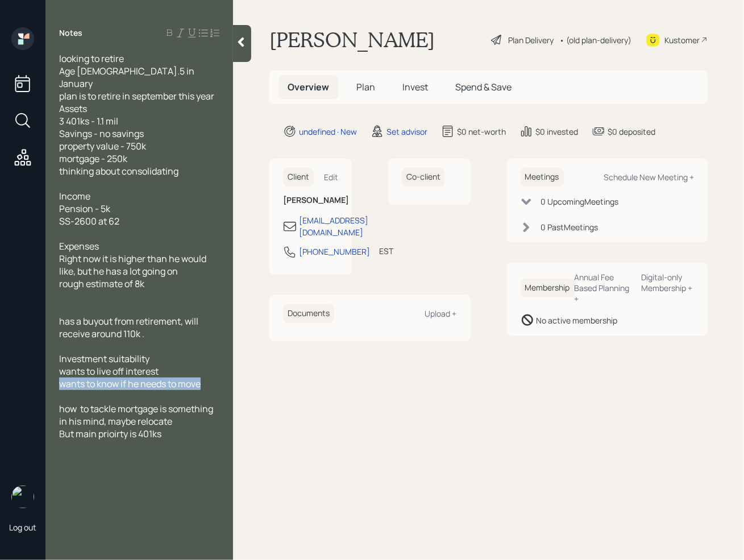 This screenshot has width=744, height=560. What do you see at coordinates (91, 59) in the screenshot?
I see `span: looking to retire` at bounding box center [91, 59].